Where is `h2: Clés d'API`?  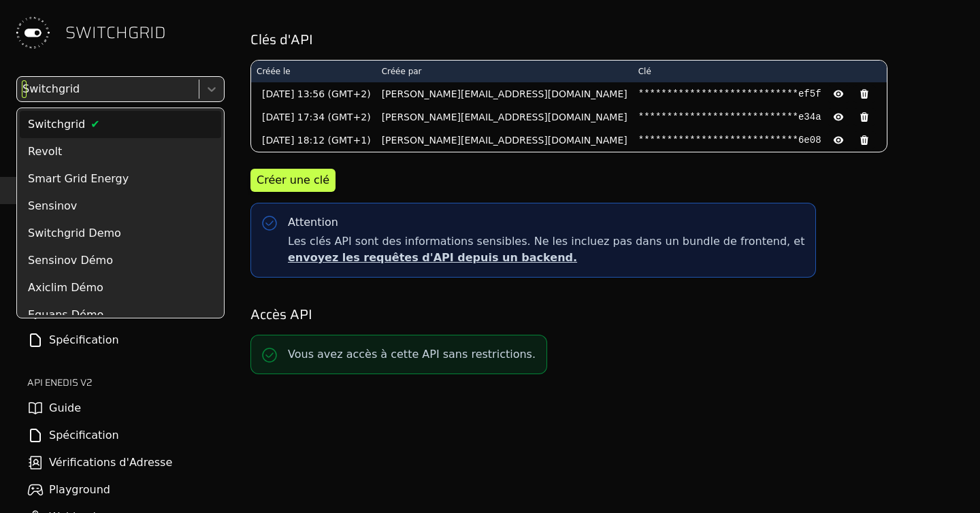
h2: Clés d'API is located at coordinates (606, 39).